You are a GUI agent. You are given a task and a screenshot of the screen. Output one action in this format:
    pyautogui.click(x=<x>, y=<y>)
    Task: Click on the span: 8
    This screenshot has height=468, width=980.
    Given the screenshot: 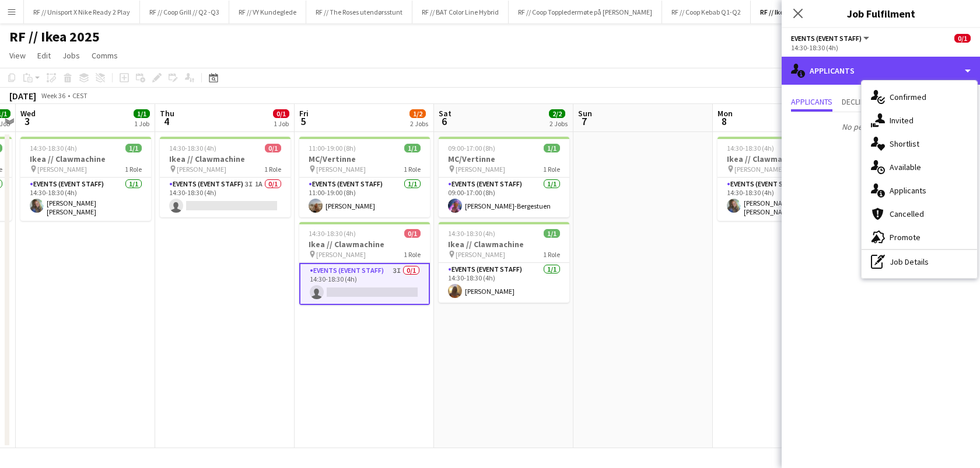 What is the action you would take?
    pyautogui.click(x=724, y=121)
    